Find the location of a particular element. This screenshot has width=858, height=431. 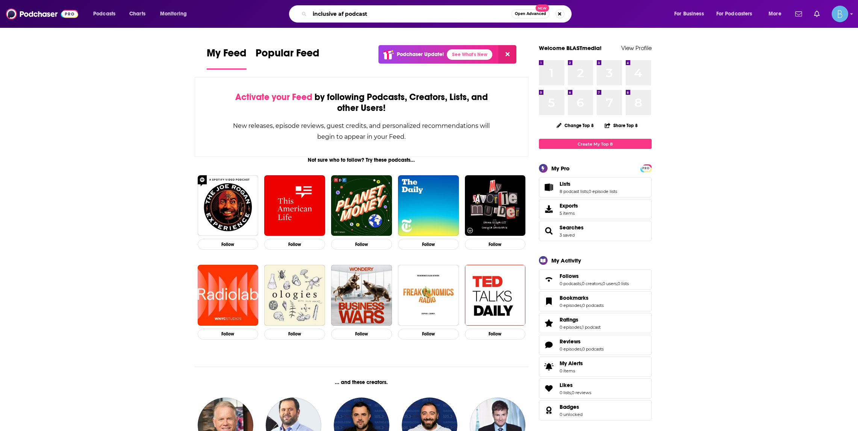

img: Ologies with Alie Ward is located at coordinates (295, 295).